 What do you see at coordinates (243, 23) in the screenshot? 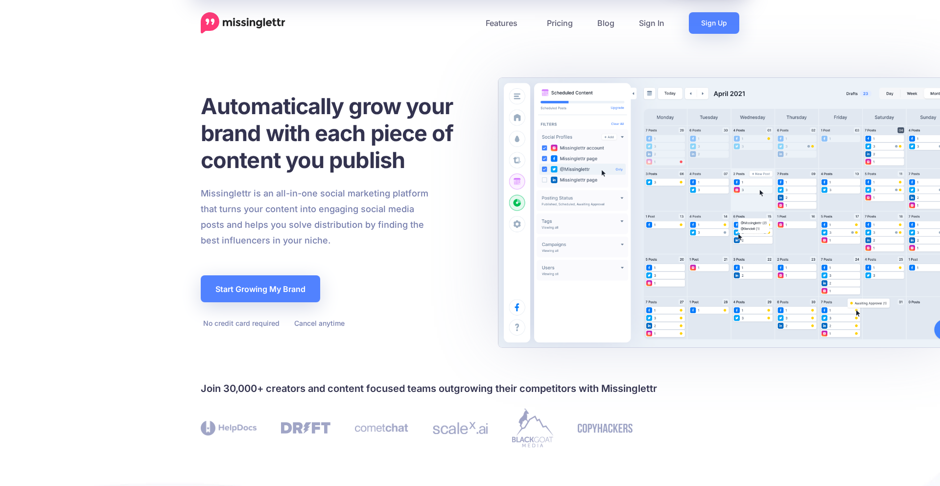
I see `a: Home` at bounding box center [243, 23].